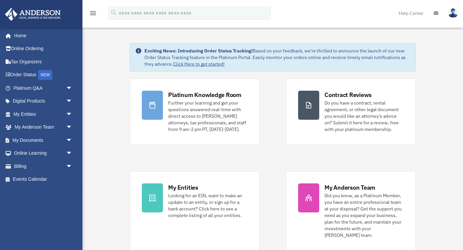 The height and width of the screenshot is (250, 463). What do you see at coordinates (199, 64) in the screenshot?
I see `a: Click Here to get started!` at bounding box center [199, 64].